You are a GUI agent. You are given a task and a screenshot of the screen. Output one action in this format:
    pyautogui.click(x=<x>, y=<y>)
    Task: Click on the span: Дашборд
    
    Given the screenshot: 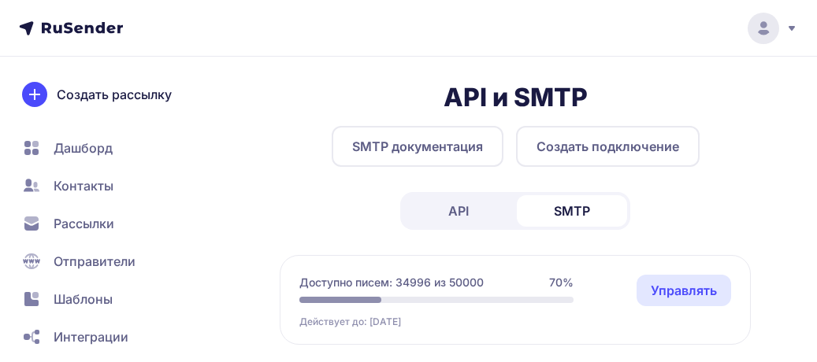 What is the action you would take?
    pyautogui.click(x=83, y=148)
    